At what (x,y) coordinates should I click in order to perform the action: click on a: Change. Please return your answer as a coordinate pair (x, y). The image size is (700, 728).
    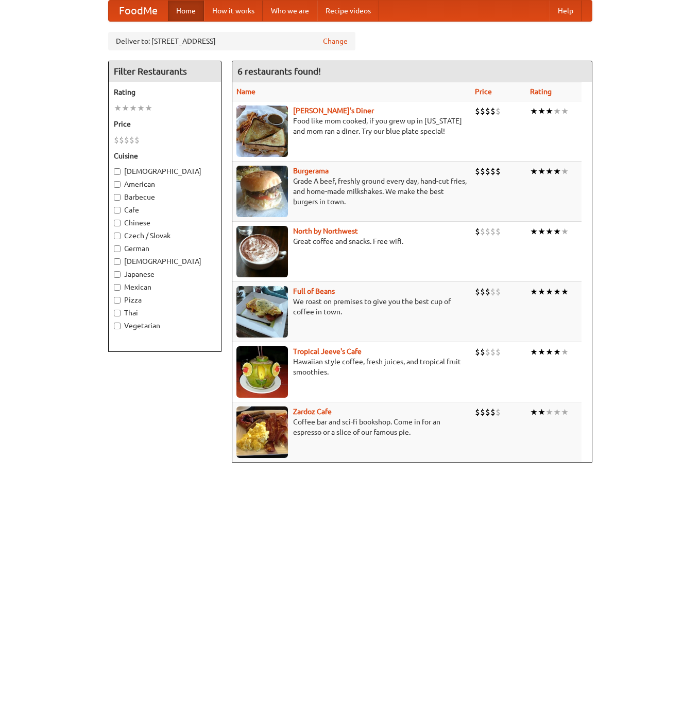
    Looking at the image, I should click on (335, 41).